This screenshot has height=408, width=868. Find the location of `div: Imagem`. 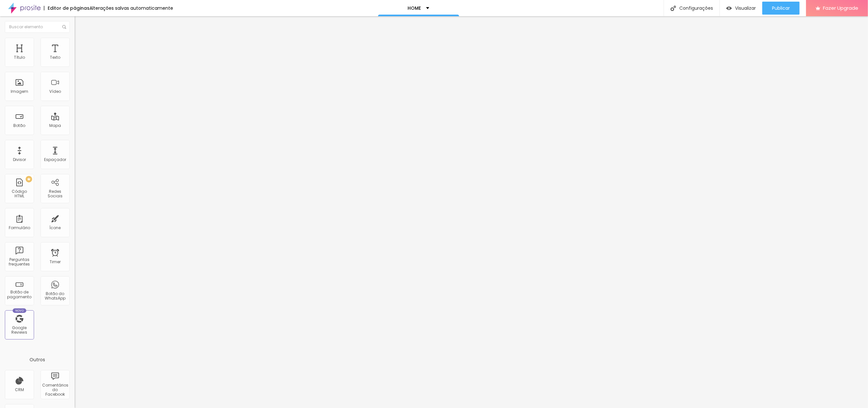

div: Imagem is located at coordinates (19, 92).